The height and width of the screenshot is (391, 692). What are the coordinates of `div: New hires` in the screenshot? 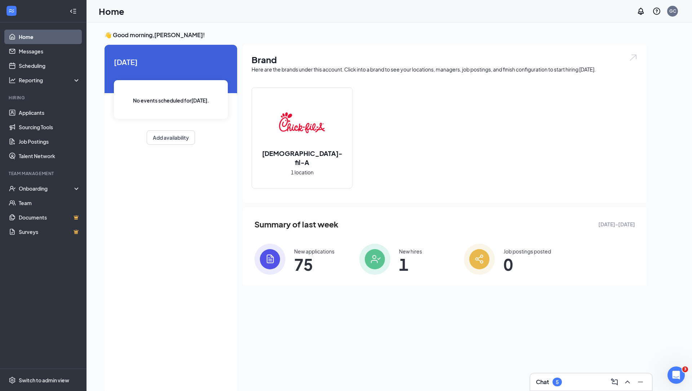 It's located at (411, 251).